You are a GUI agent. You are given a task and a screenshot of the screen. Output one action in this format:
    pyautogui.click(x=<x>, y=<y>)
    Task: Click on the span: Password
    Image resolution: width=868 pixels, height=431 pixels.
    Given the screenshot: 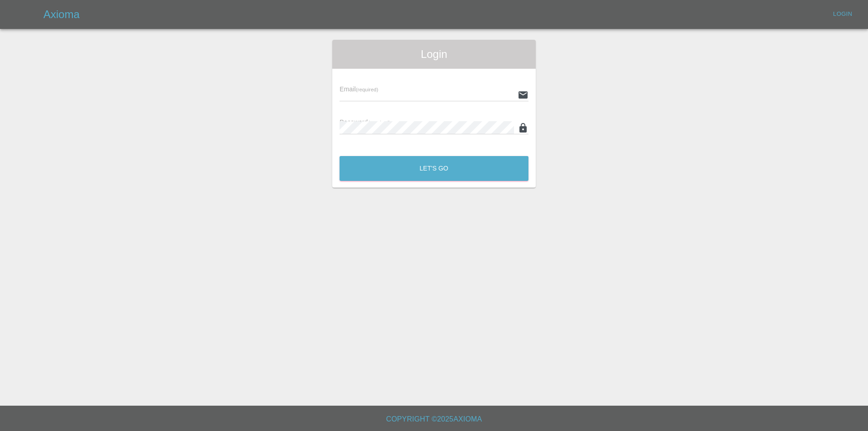 What is the action you would take?
    pyautogui.click(x=365, y=122)
    